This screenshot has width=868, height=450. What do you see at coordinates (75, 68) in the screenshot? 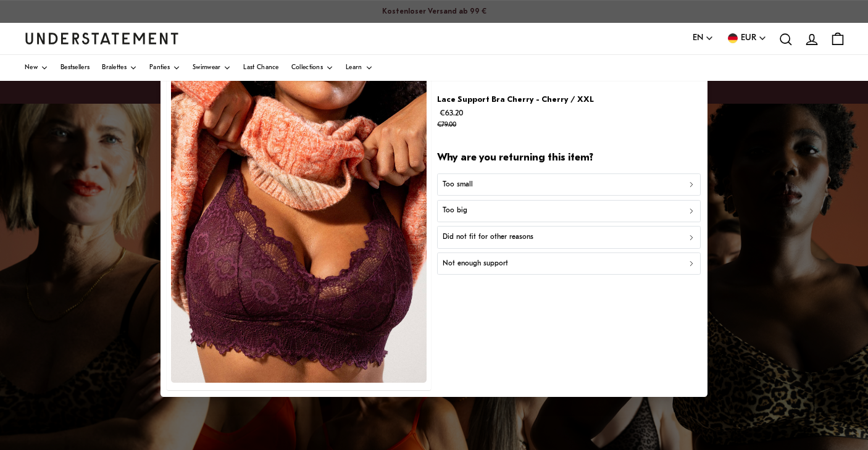
I see `a: Bestsellers` at bounding box center [75, 68].